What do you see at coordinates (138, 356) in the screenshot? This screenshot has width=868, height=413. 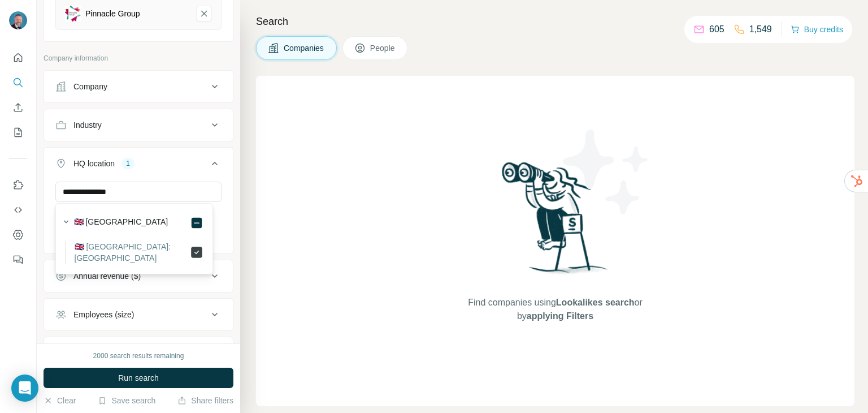 I see `div: 2000 search results remaining` at bounding box center [138, 356].